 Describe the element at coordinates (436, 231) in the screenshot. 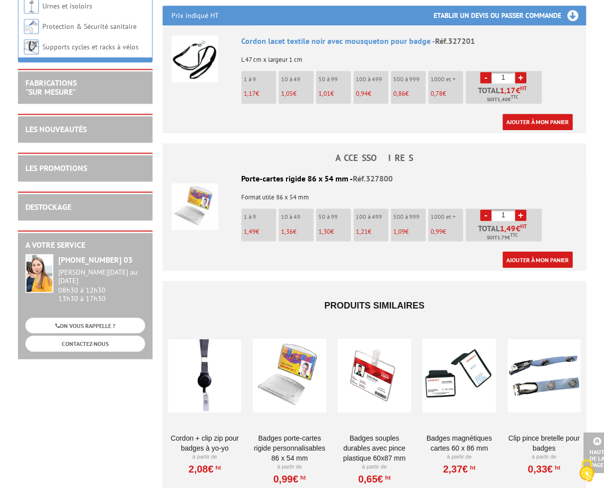

I see `span: 0,99` at that location.